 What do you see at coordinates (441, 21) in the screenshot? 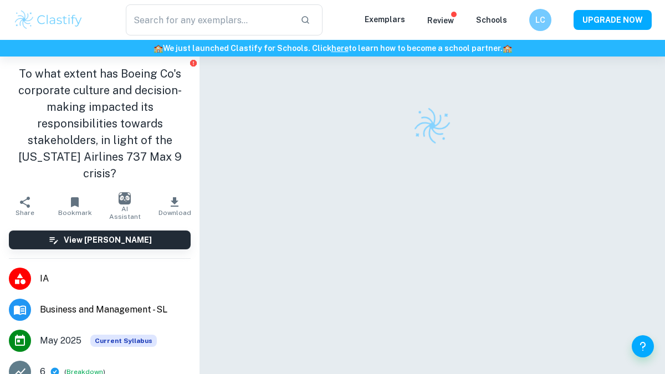
I see `p: Review` at bounding box center [441, 21].